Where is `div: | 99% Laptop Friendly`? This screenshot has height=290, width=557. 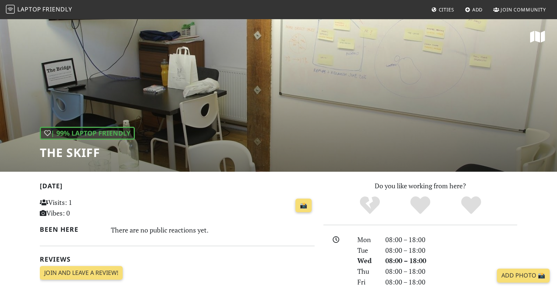
div: | 99% Laptop Friendly is located at coordinates (87, 133).